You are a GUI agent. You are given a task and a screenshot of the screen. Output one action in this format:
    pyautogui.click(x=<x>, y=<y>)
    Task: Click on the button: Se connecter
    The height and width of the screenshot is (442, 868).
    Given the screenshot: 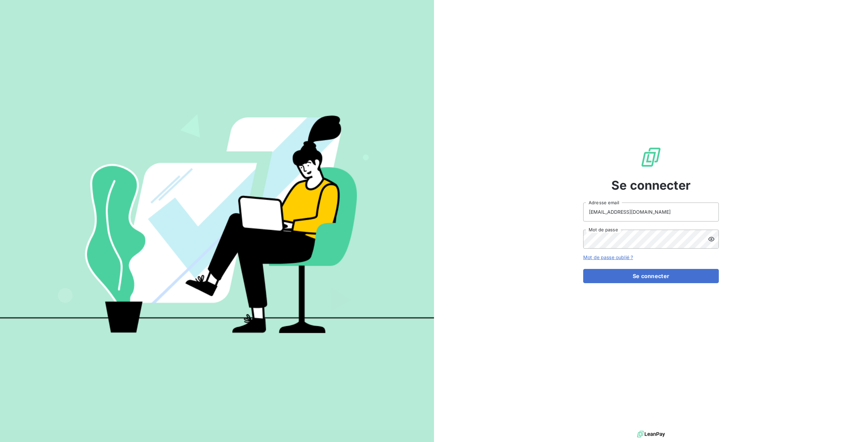 What is the action you would take?
    pyautogui.click(x=651, y=276)
    